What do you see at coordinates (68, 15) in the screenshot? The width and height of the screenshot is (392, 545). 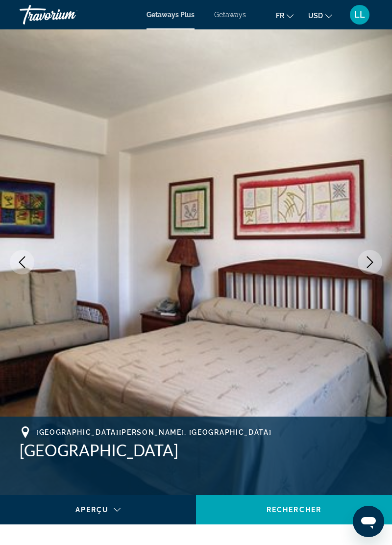 I see `a: Travorium` at bounding box center [68, 15].